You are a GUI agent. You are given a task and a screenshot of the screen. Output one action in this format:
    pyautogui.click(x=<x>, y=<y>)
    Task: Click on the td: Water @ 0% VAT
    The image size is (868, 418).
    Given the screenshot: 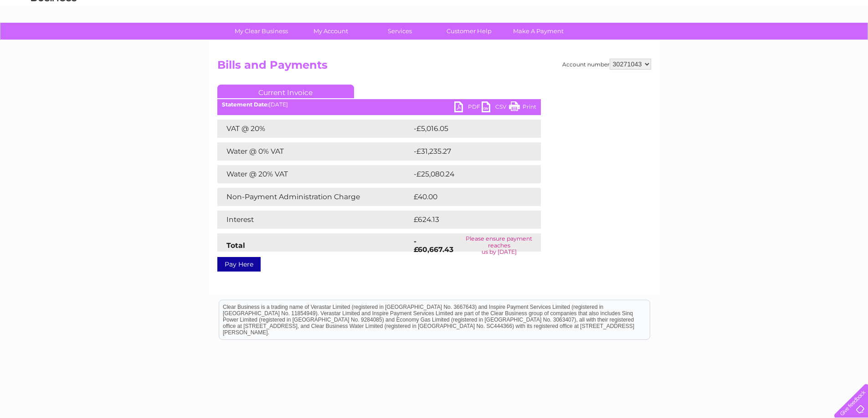 What is the action you would take?
    pyautogui.click(x=315, y=151)
    